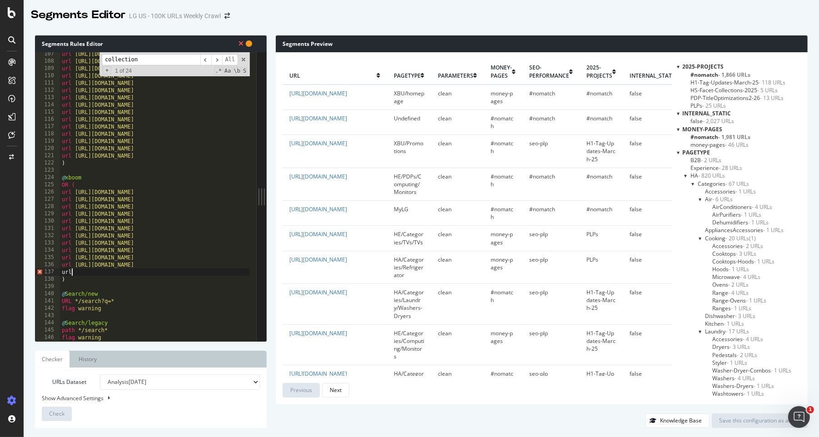  Describe the element at coordinates (409, 377) in the screenshot. I see `span: HA/Categories/Cooking` at that location.